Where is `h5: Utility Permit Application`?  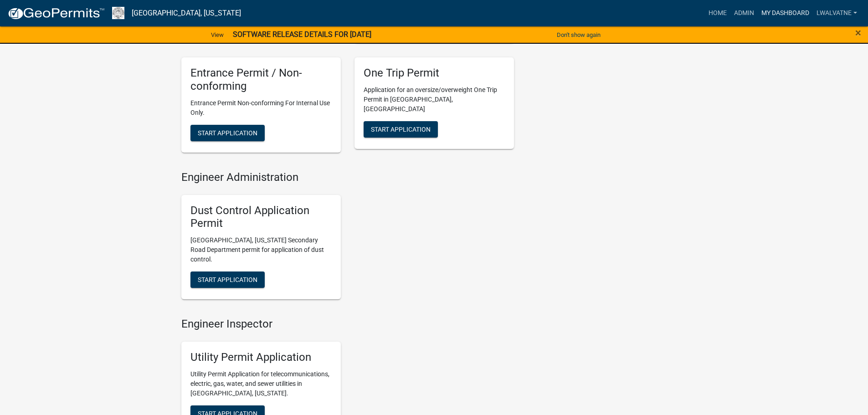
h5: Utility Permit Application is located at coordinates (261, 357).